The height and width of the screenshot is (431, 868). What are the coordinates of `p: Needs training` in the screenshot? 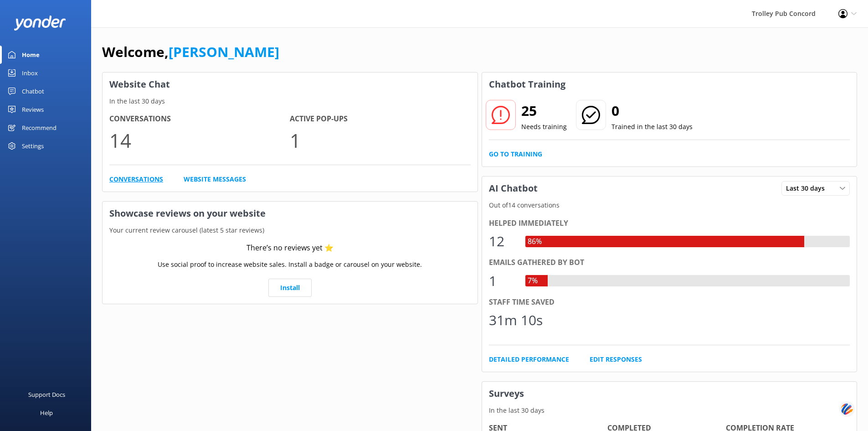 It's located at (544, 127).